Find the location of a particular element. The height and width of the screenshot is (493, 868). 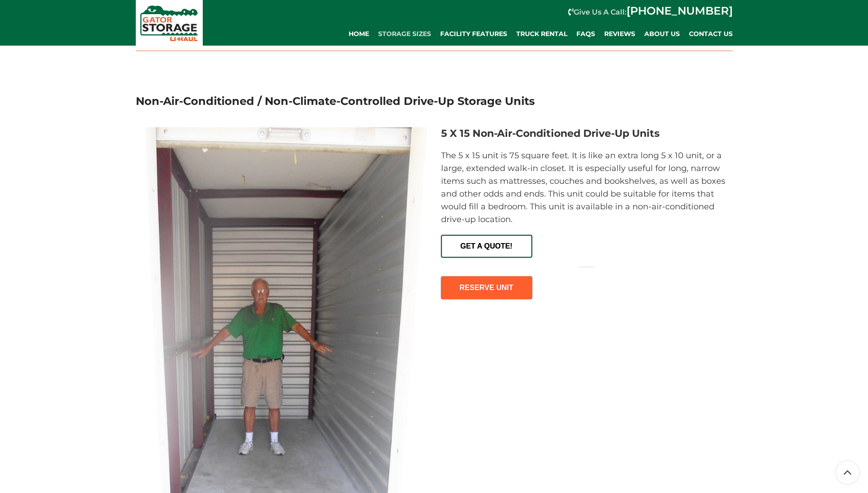

a: Home is located at coordinates (359, 34).